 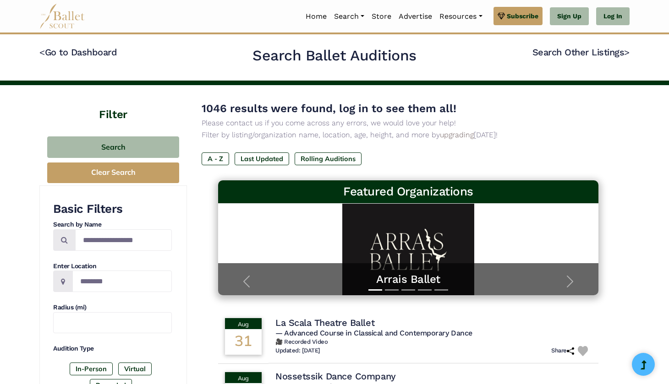 What do you see at coordinates (215, 159) in the screenshot?
I see `label: A - Z` at bounding box center [215, 159].